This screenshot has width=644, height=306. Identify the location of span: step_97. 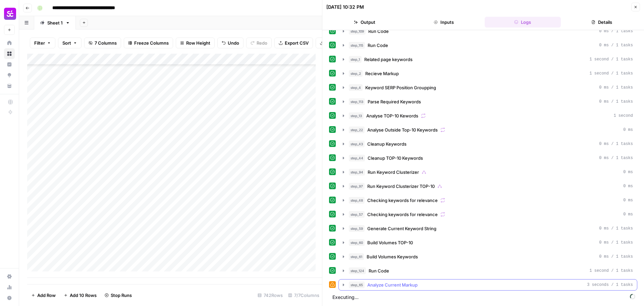
(356, 186).